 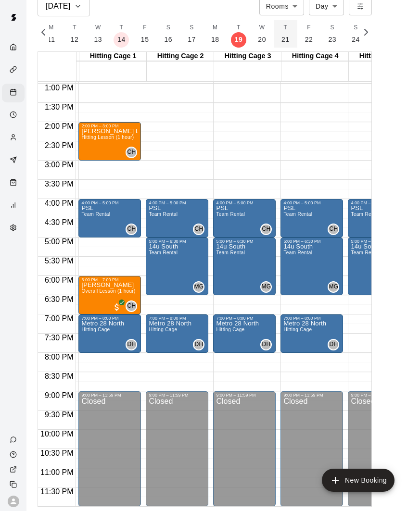 I want to click on p: 23, so click(x=332, y=40).